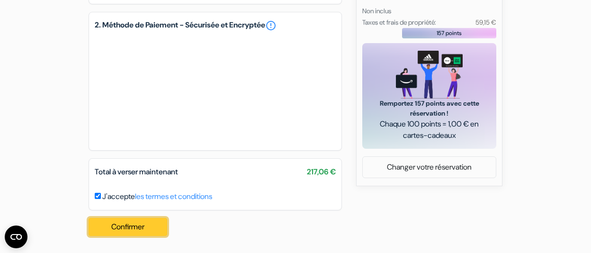 The height and width of the screenshot is (253, 591). I want to click on button: Ouvrir le widget CMP, so click(16, 237).